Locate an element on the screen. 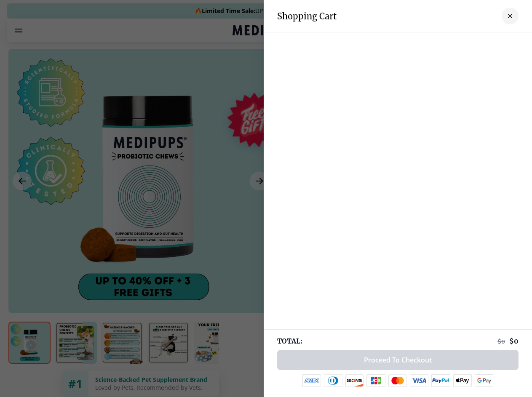  img: discover is located at coordinates (355, 381).